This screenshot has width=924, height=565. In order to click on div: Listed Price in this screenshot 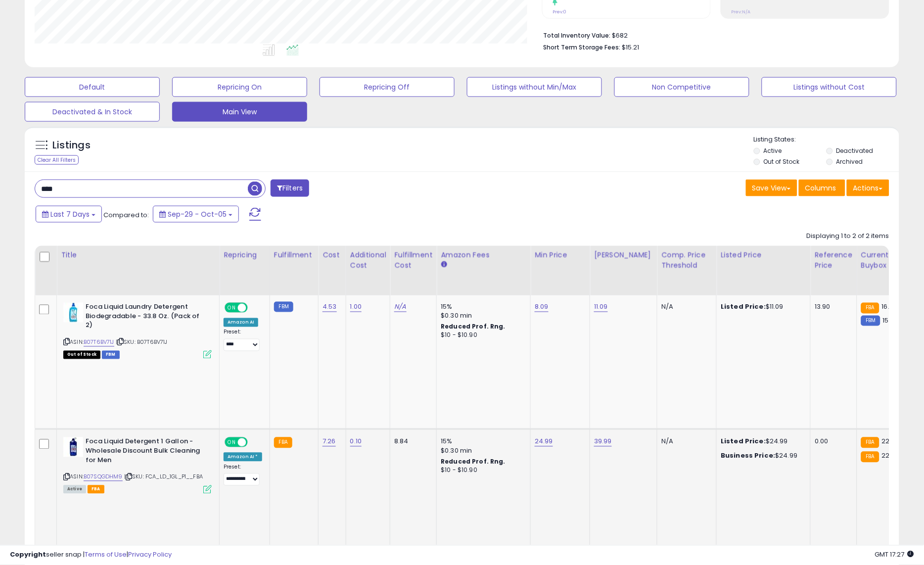, I will do `click(763, 255)`.